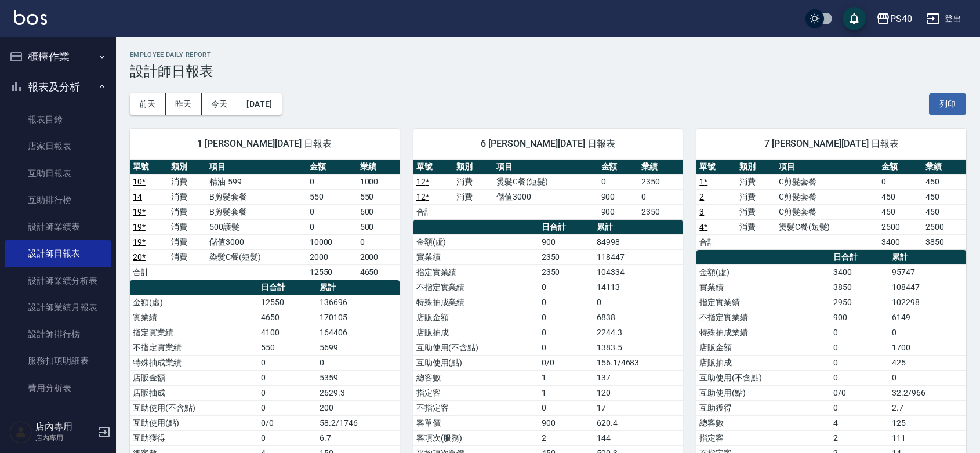  What do you see at coordinates (476, 438) in the screenshot?
I see `td: 客項次(服務)` at bounding box center [476, 438].